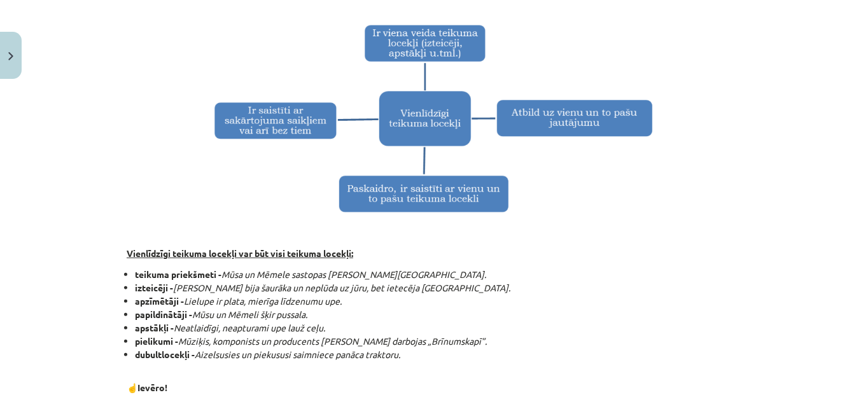 The width and height of the screenshot is (868, 395). I want to click on strong: apstākļi -, so click(154, 327).